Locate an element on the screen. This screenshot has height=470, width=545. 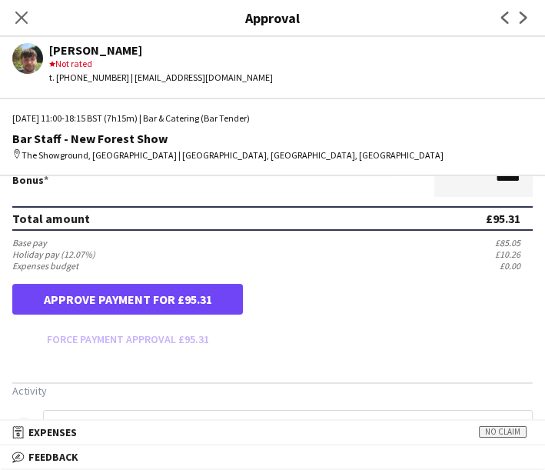
span: Feedback is located at coordinates (53, 457).